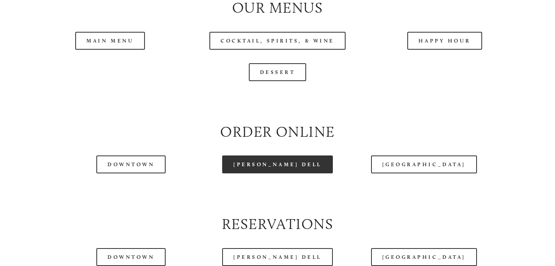  I want to click on a: Dessert, so click(278, 72).